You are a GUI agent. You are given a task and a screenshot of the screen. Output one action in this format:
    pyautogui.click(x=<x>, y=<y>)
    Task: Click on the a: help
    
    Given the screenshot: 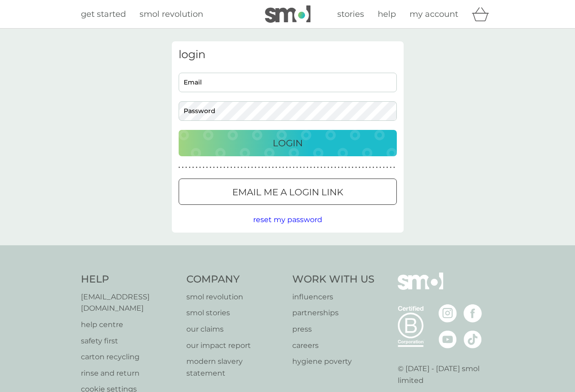 What is the action you would take?
    pyautogui.click(x=387, y=14)
    